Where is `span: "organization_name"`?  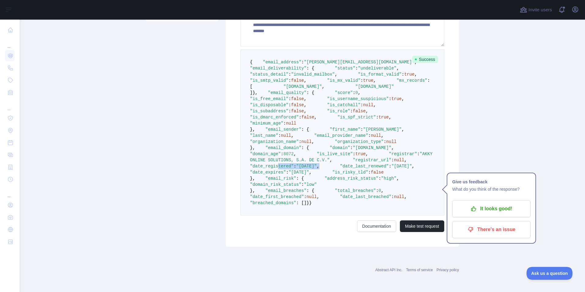
span: "organization_name" is located at coordinates (275, 142).